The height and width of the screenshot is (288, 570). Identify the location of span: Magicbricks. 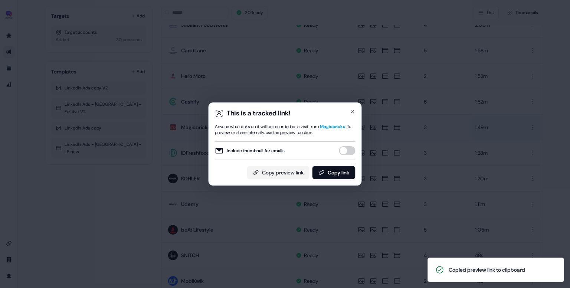
(332, 127).